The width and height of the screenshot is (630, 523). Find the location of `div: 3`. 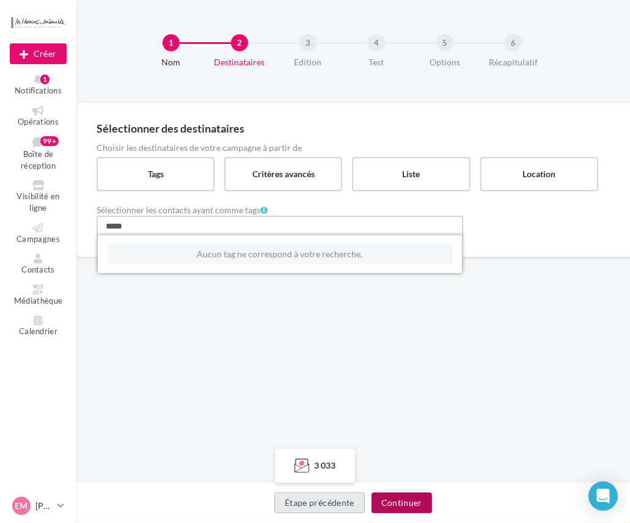

div: 3 is located at coordinates (308, 43).